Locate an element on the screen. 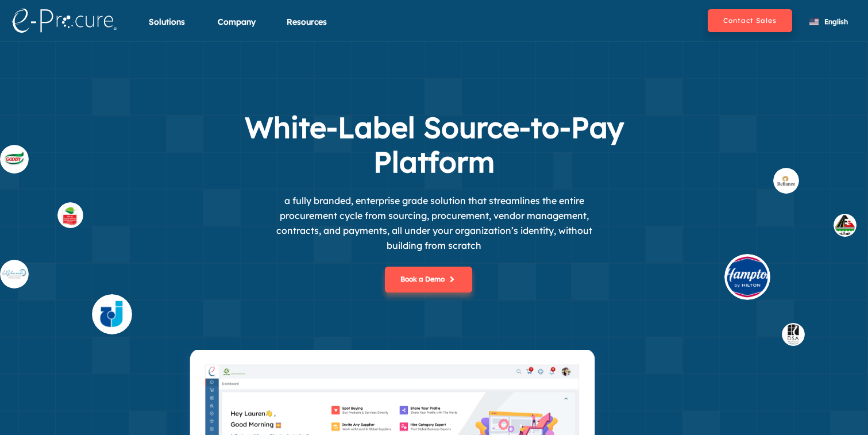  img: logo is located at coordinates (64, 21).